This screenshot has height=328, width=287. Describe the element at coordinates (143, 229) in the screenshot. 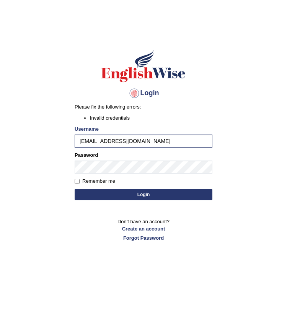

I see `a: Create an account` at that location.